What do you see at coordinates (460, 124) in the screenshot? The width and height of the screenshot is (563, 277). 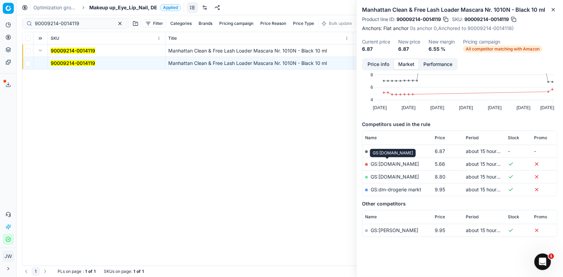 I see `h5: Competitors used in the rule` at bounding box center [460, 124].